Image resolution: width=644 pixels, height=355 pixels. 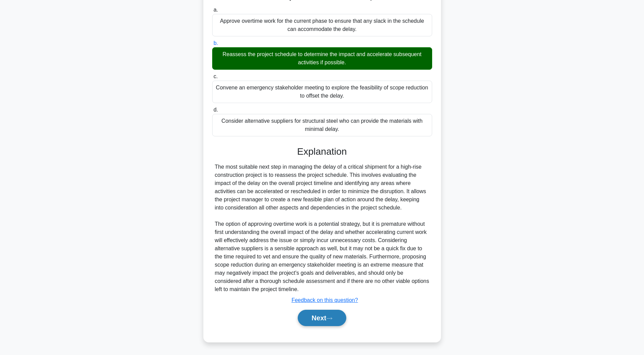 What do you see at coordinates (322, 59) in the screenshot?
I see `div: Reassess the project schedule to determine the impact and accelerate subsequent activities if pos...` at bounding box center [322, 59].